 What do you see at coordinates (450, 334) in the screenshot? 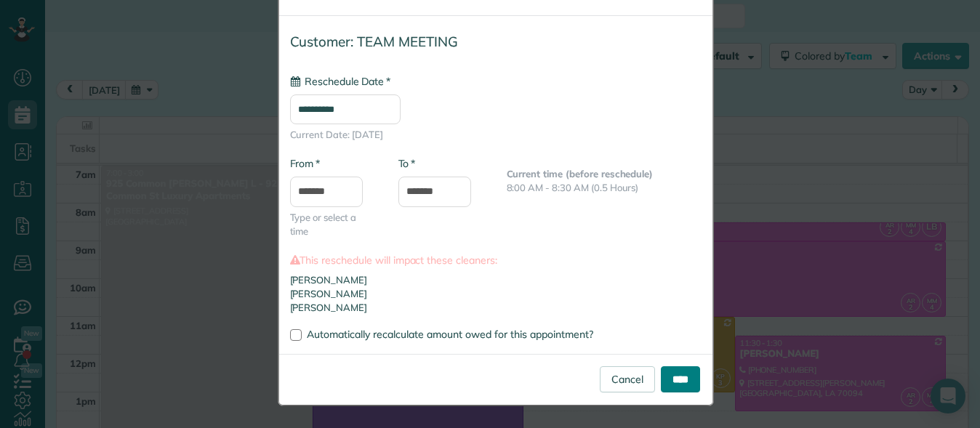
I see `span: Automatically recalculate amount owed for this appointment?` at bounding box center [450, 334].